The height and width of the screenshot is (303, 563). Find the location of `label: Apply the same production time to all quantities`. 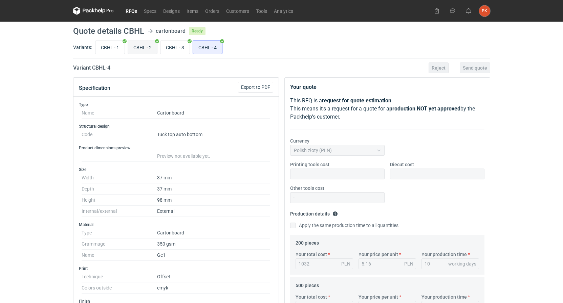

label: Apply the same production time to all quantities is located at coordinates (344, 226).